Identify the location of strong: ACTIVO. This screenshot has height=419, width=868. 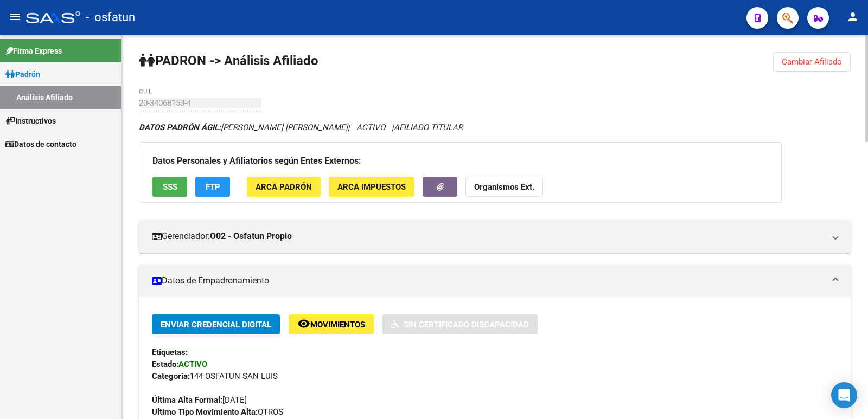
(192, 364).